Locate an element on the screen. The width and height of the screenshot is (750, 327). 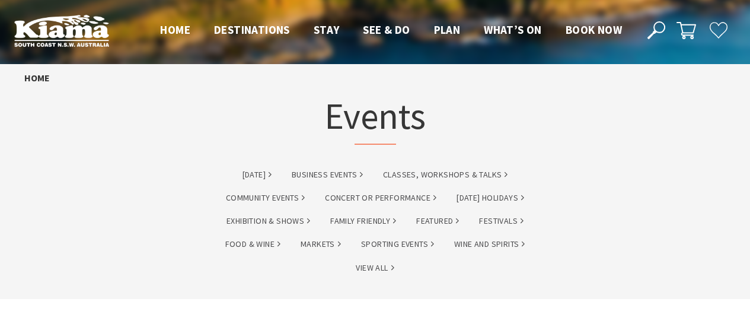
a: Business Events is located at coordinates (327, 174).